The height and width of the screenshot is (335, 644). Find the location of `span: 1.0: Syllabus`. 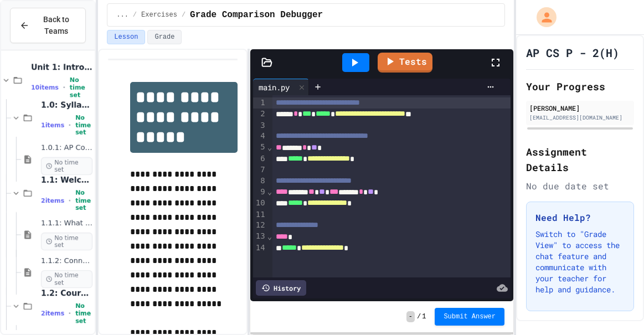

span: 1.0: Syllabus is located at coordinates (66, 104).